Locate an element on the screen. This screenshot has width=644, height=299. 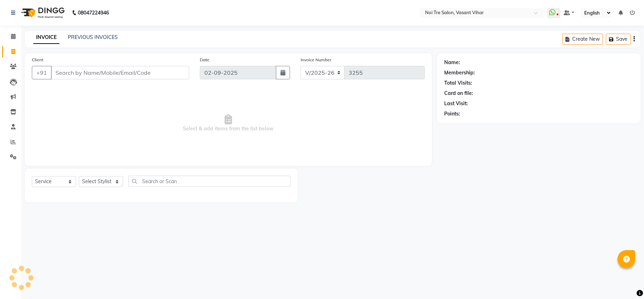
div: Name: is located at coordinates (452, 62).